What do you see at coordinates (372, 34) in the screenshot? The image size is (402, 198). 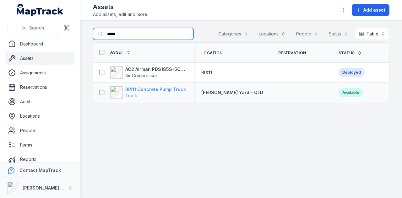 I see `button: Table` at bounding box center [372, 34].